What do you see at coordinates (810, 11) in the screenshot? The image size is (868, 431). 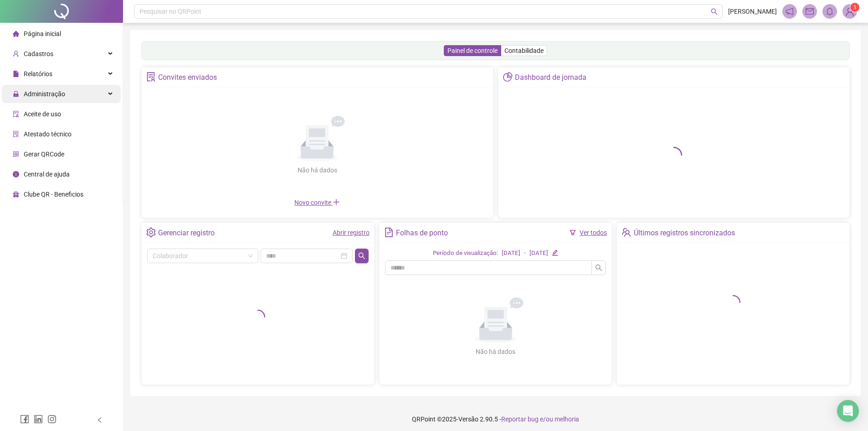 I see `span: mail` at bounding box center [810, 11].